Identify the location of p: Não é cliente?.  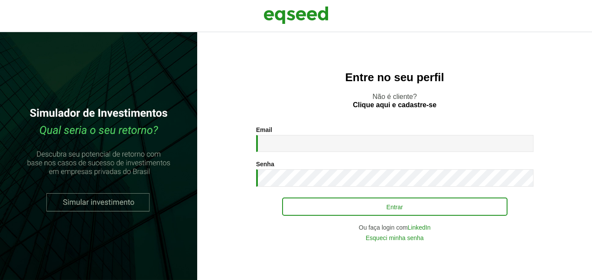
(394, 101).